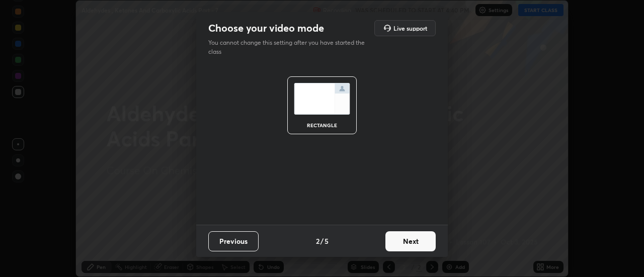 This screenshot has width=644, height=277. Describe the element at coordinates (322, 125) in the screenshot. I see `div: rectangle` at that location.